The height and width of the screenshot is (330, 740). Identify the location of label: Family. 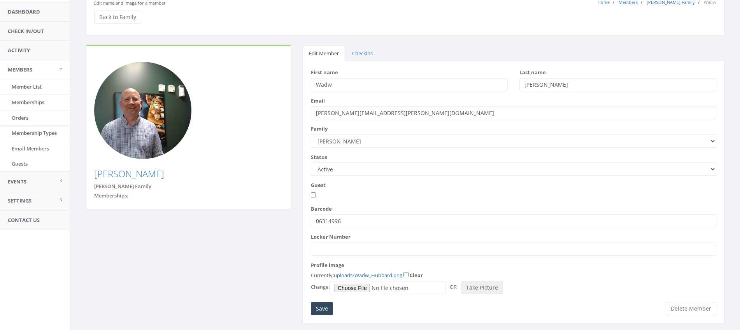
(319, 129).